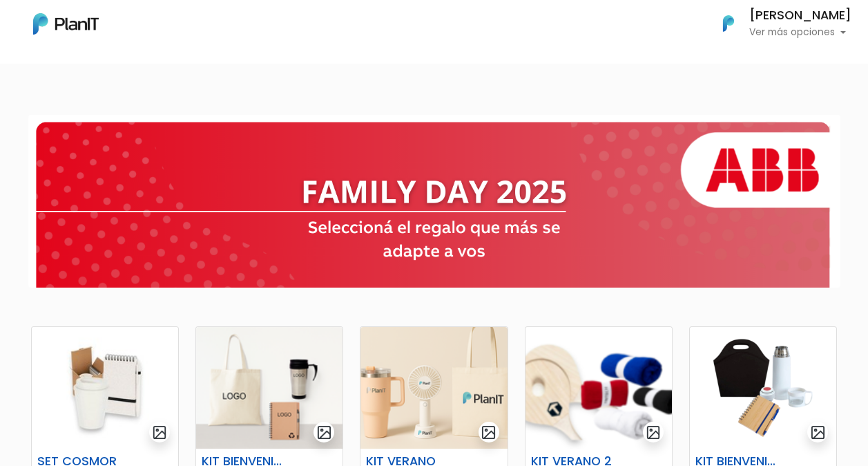  Describe the element at coordinates (599, 388) in the screenshot. I see `img: thumb_Captura_de_pantalla_2025-09-04_164953.png` at that location.